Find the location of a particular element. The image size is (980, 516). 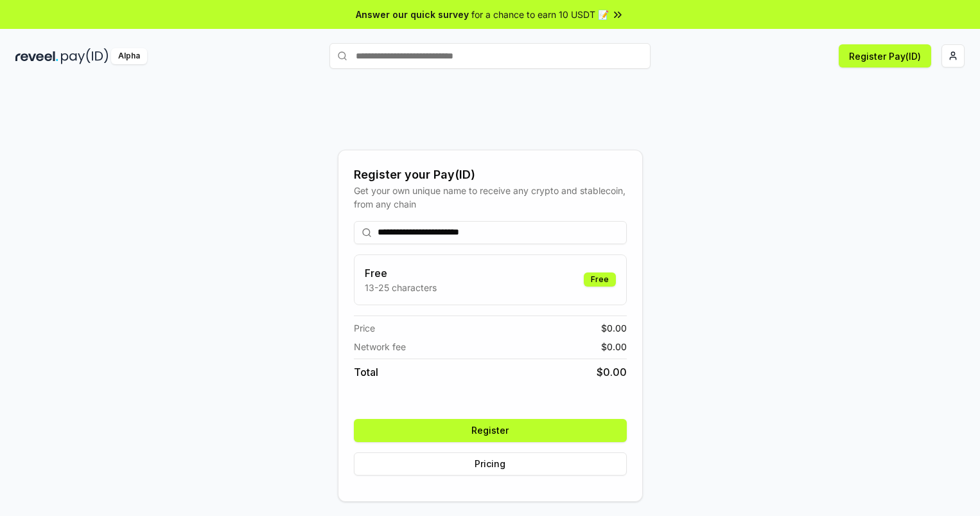

div: Get your own unique name to receive any crypto and stablecoin, from any chain is located at coordinates (490, 197).